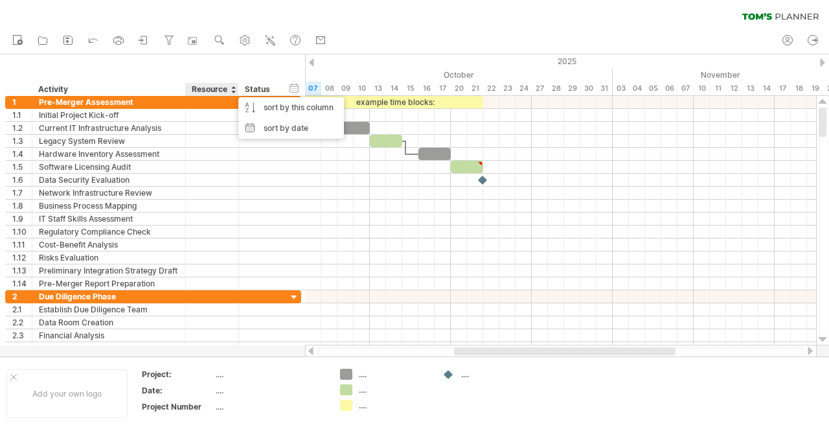 The width and height of the screenshot is (829, 431). I want to click on div: 1.3, so click(22, 141).